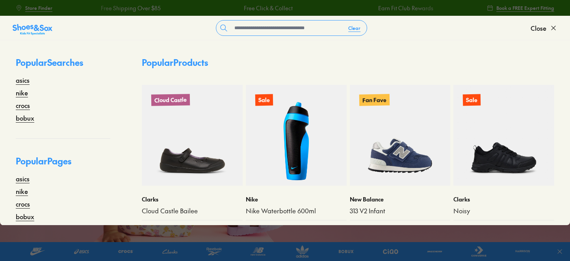 The height and width of the screenshot is (261, 570). What do you see at coordinates (34, 8) in the screenshot?
I see `a: Store Finder` at bounding box center [34, 8].